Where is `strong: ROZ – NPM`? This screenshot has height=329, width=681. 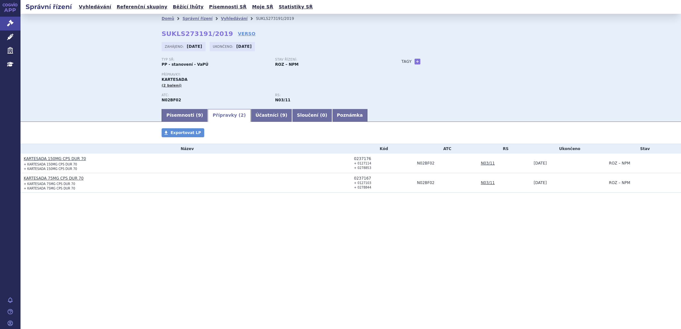 strong: ROZ – NPM is located at coordinates (287, 64).